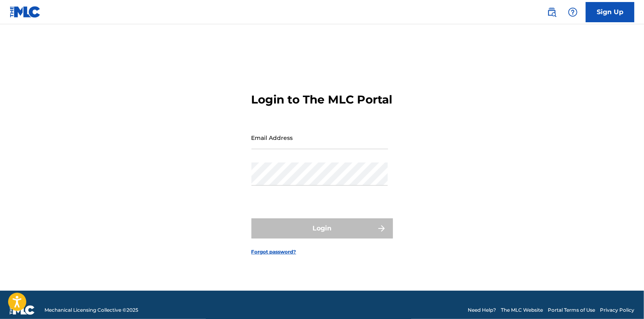 Image resolution: width=644 pixels, height=319 pixels. Describe the element at coordinates (571, 310) in the screenshot. I see `a: Portal Terms of Use` at that location.